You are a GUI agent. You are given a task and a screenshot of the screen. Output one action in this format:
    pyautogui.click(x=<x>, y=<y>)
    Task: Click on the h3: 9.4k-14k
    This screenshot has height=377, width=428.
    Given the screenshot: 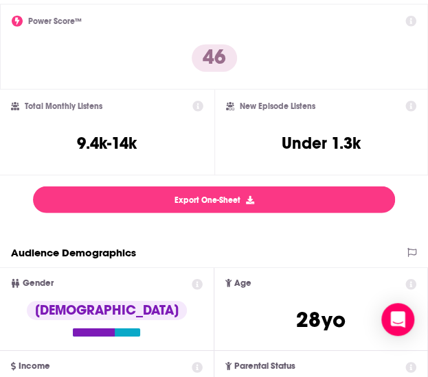 What is the action you would take?
    pyautogui.click(x=106, y=143)
    